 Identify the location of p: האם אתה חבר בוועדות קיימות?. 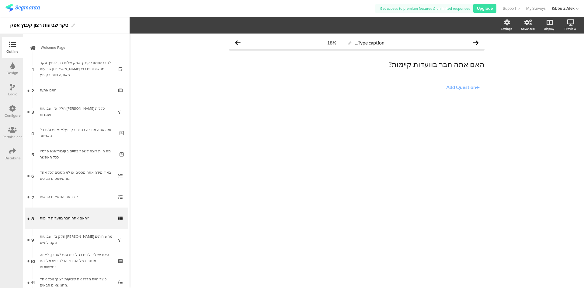
(357, 64).